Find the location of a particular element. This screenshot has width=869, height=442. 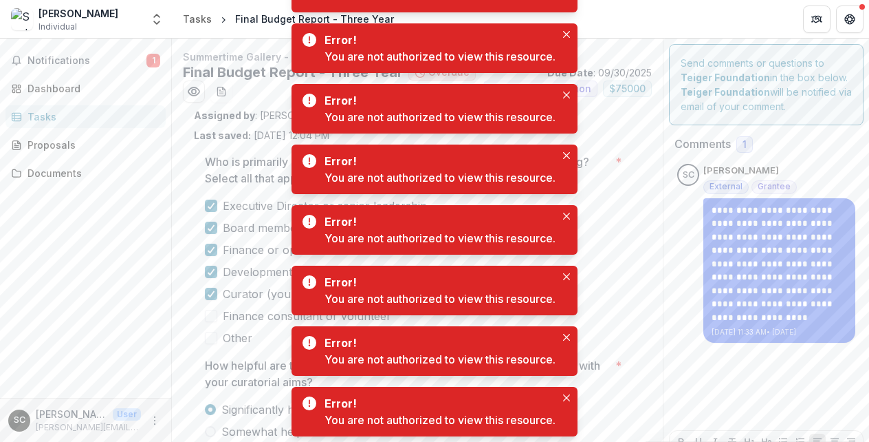

button: Open entity switcher is located at coordinates (157, 19).